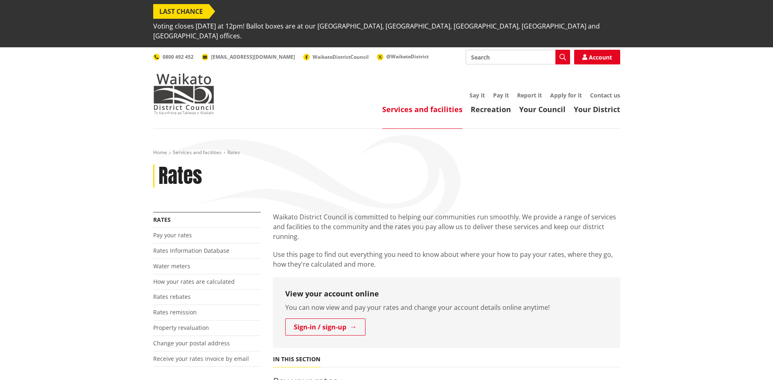 The image size is (773, 380). I want to click on a: Apply for it, so click(566, 95).